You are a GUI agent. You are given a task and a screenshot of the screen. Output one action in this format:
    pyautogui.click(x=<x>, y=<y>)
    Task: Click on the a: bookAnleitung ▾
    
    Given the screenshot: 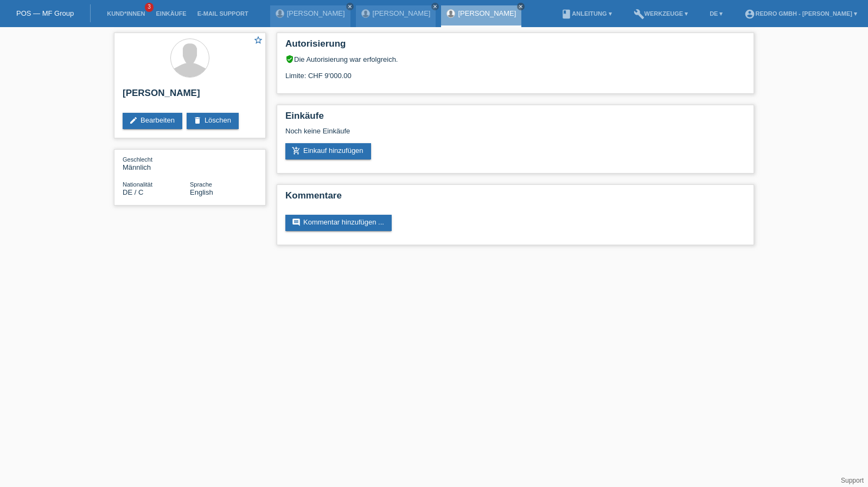 What is the action you would take?
    pyautogui.click(x=586, y=14)
    